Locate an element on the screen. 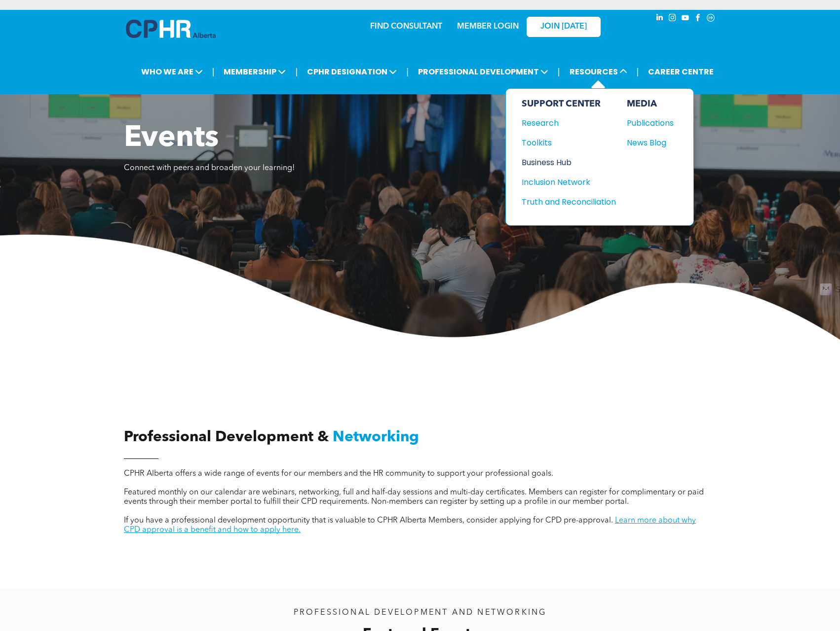 The image size is (840, 631). span: MEMBERSHIP is located at coordinates (254, 72).